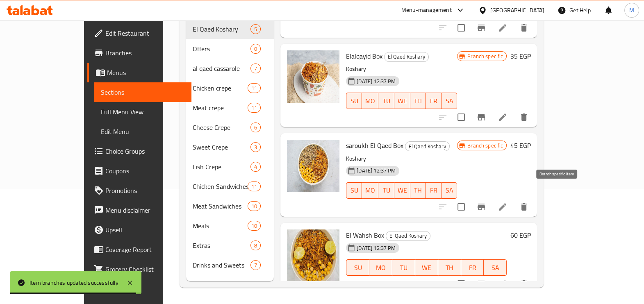 The image size is (644, 304). I want to click on span: Chicken Sandwiches, so click(220, 186).